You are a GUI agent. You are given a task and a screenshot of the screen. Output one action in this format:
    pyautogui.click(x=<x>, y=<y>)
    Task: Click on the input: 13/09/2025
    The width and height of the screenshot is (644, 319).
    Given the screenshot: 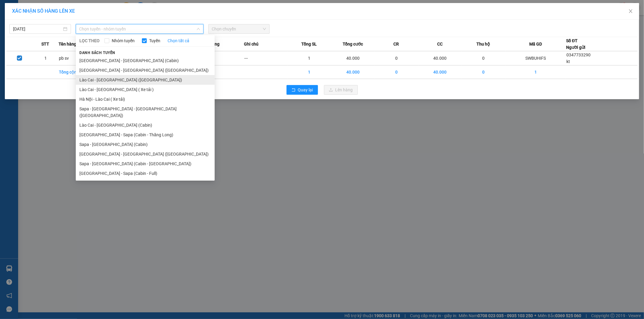 What is the action you would take?
    pyautogui.click(x=37, y=29)
    